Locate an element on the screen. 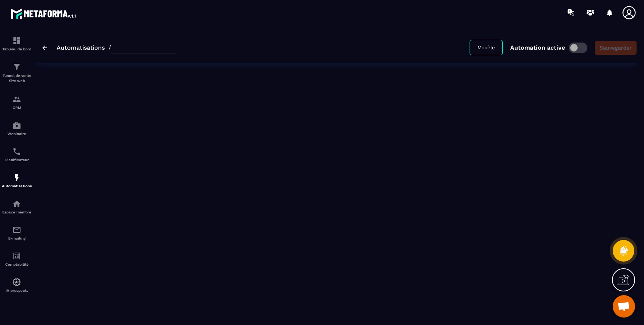  a: automationsautomationsAutomatisations is located at coordinates (17, 181).